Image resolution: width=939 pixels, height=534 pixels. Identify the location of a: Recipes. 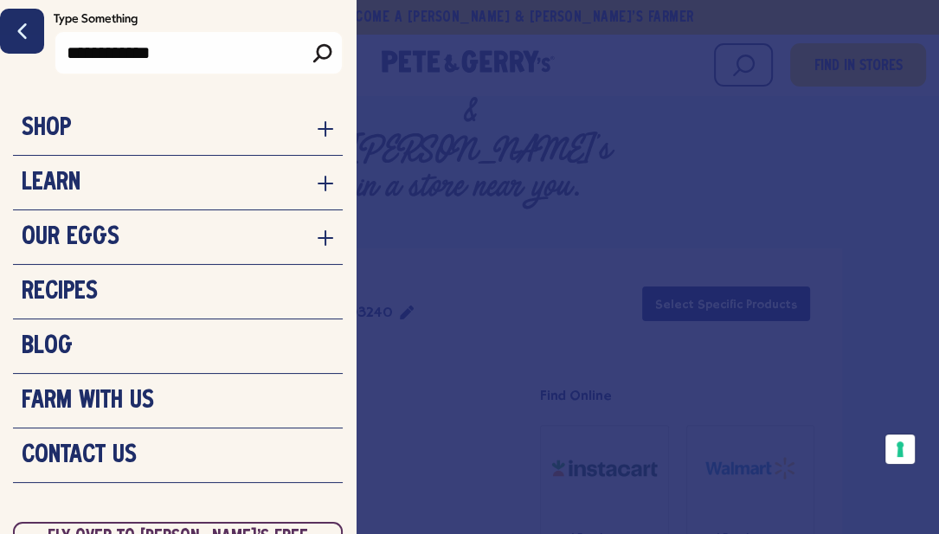
(177, 292).